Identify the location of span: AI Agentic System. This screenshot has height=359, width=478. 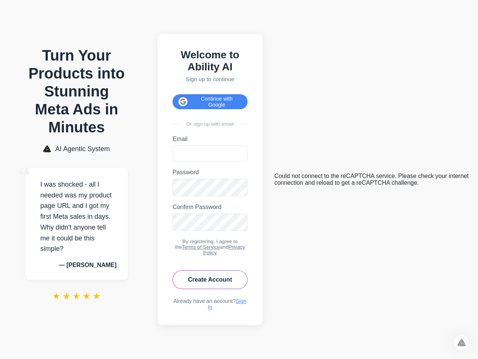
(83, 149).